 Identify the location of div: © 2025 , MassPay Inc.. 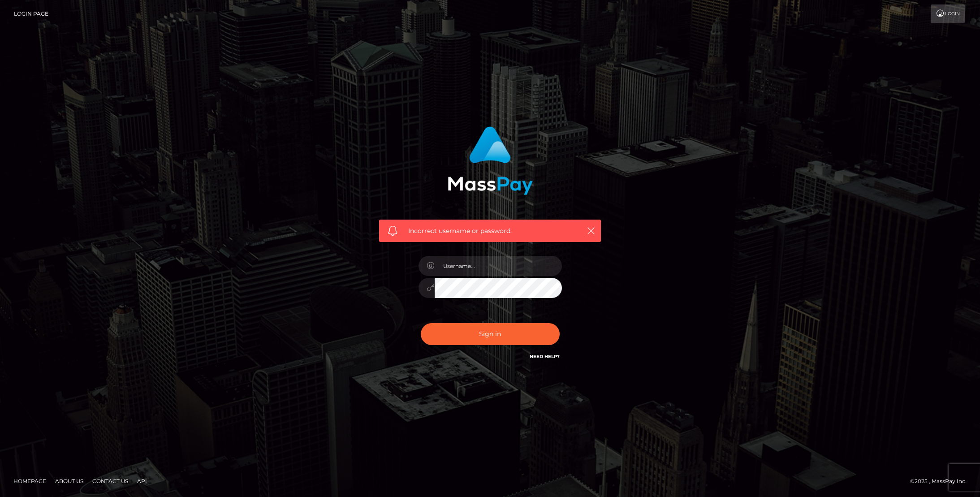
(941, 481).